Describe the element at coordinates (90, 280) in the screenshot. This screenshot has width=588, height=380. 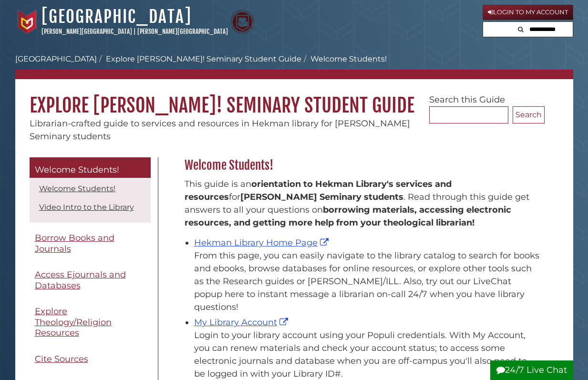
I see `a: Access Ejournals and Databases` at that location.